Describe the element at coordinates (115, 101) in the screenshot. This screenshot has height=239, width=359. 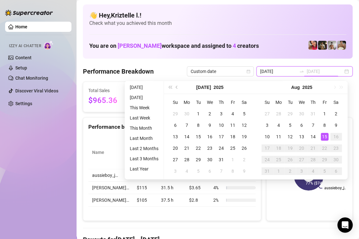
I see `span: $965.36` at that location.